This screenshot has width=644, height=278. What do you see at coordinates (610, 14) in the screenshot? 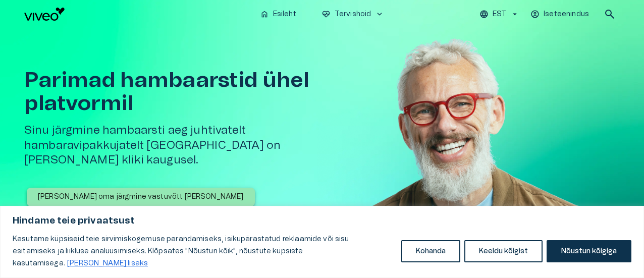
I see `span: search` at bounding box center [610, 14].